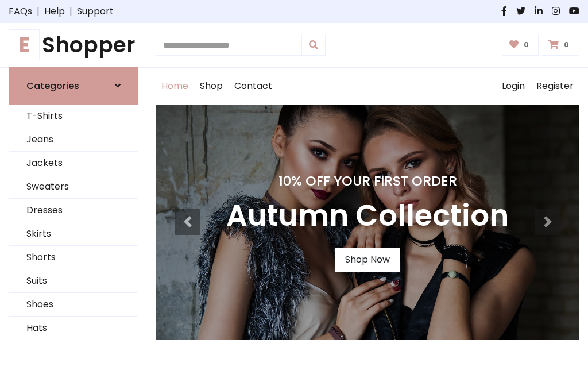 This screenshot has height=378, width=588. Describe the element at coordinates (24, 45) in the screenshot. I see `span: E` at that location.